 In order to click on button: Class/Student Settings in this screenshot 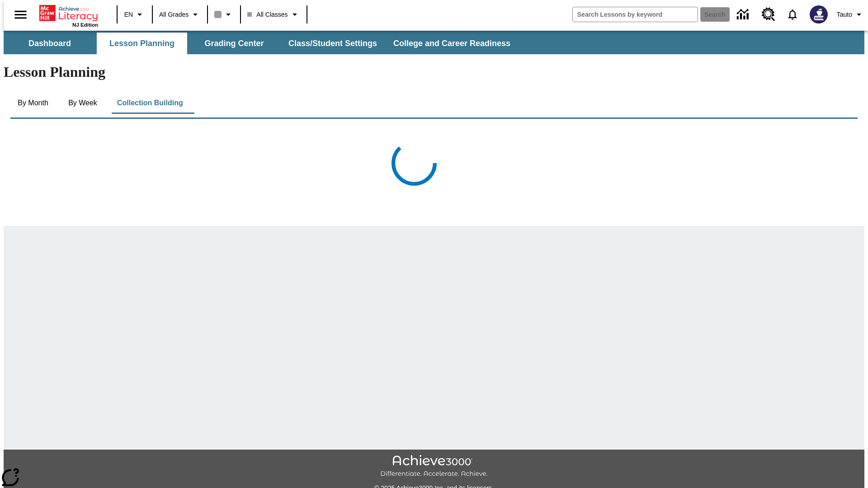, I will do `click(333, 43)`.